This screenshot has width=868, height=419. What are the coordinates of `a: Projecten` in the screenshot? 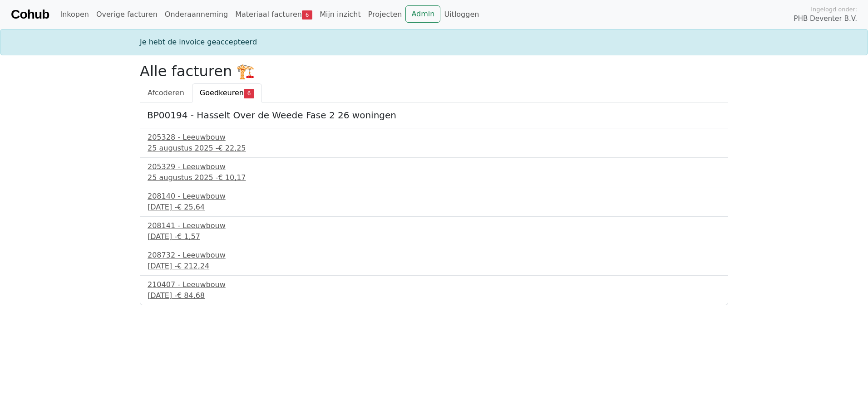 It's located at (385, 15).